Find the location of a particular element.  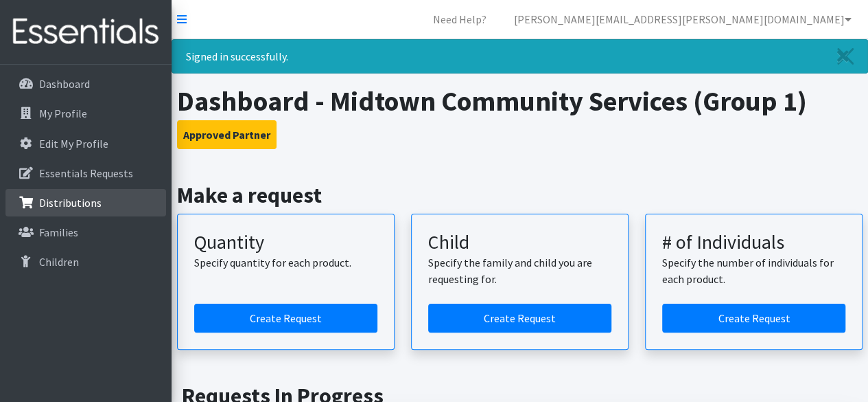

p: Essentials Requests is located at coordinates (86, 173).